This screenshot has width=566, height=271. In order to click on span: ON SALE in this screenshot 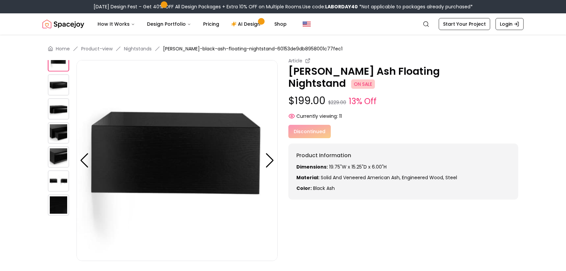, I will do `click(363, 84)`.